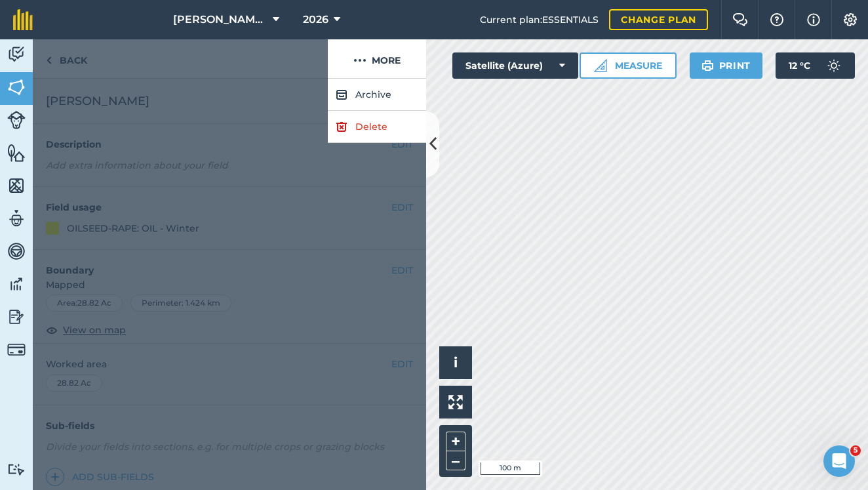  I want to click on button: Print, so click(726, 66).